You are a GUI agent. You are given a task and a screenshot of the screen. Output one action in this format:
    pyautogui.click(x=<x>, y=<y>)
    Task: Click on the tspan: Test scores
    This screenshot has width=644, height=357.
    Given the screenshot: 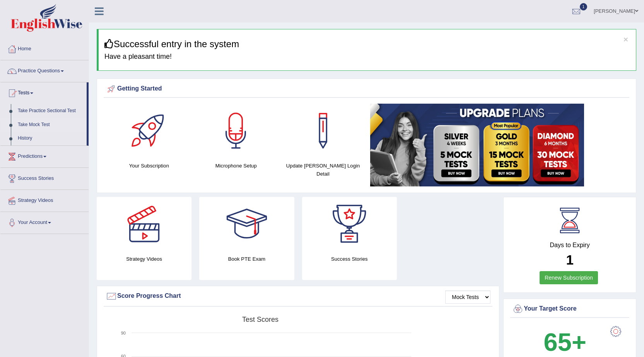 What is the action you would take?
    pyautogui.click(x=261, y=319)
    